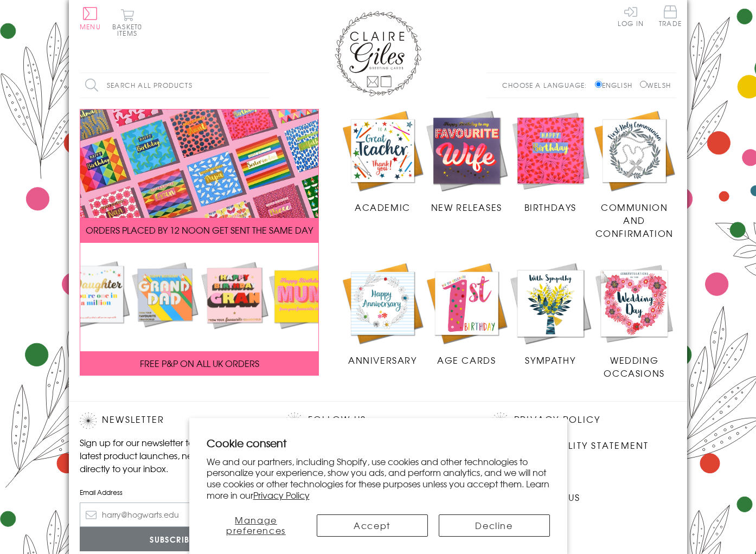  Describe the element at coordinates (172, 455) in the screenshot. I see `p: Sign up for our newsletter to receive the latest product launches, news and offers directly to yo...` at that location.